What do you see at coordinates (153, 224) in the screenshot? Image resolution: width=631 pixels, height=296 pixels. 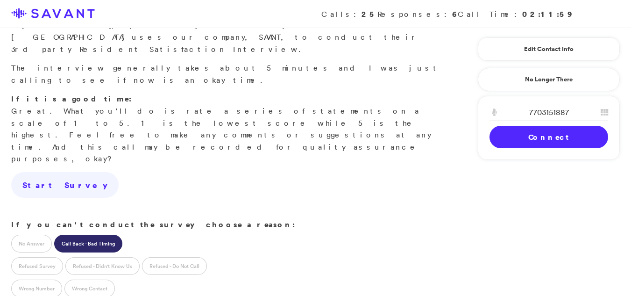 I see `strong: If you can't conduct the survey choose a reason:` at bounding box center [153, 224].